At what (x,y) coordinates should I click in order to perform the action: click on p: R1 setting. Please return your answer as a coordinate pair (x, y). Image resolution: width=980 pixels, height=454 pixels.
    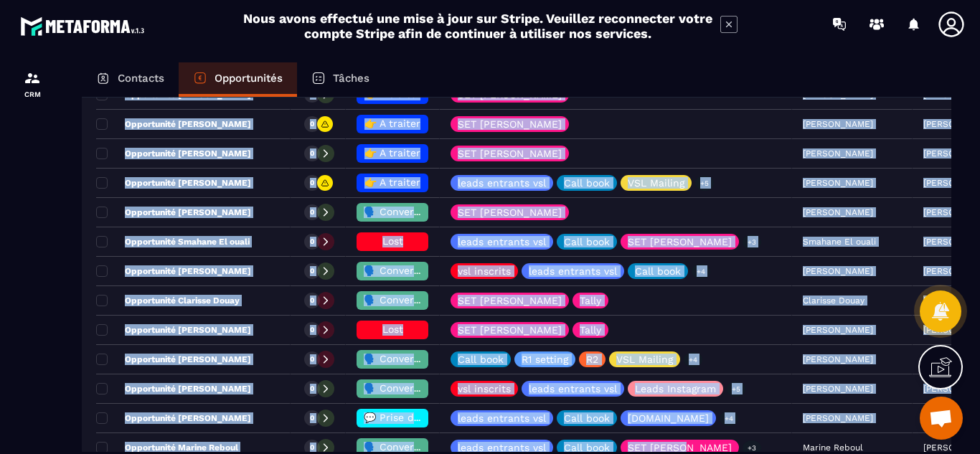
    Looking at the image, I should click on (544, 360).